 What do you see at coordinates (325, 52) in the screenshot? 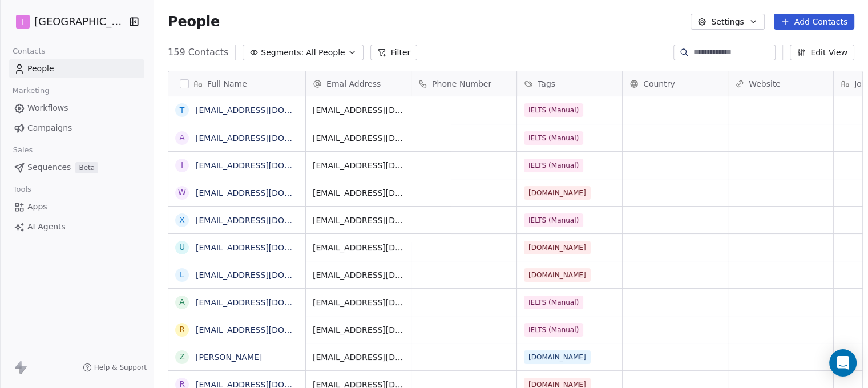
I see `span: All People` at bounding box center [325, 52].